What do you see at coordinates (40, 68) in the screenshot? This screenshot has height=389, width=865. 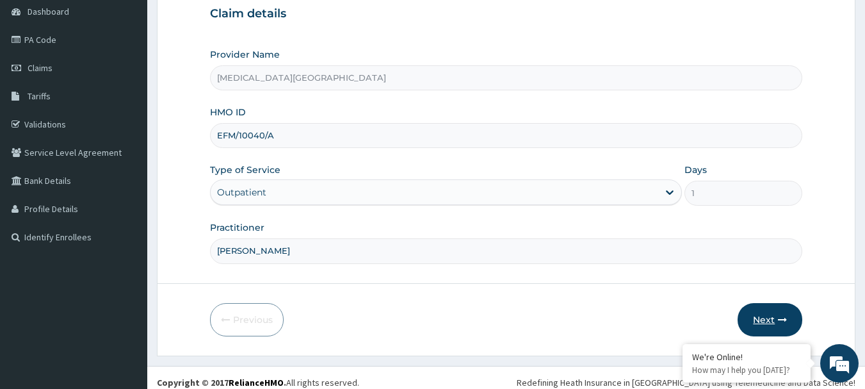 I see `span: Claims` at bounding box center [40, 68].